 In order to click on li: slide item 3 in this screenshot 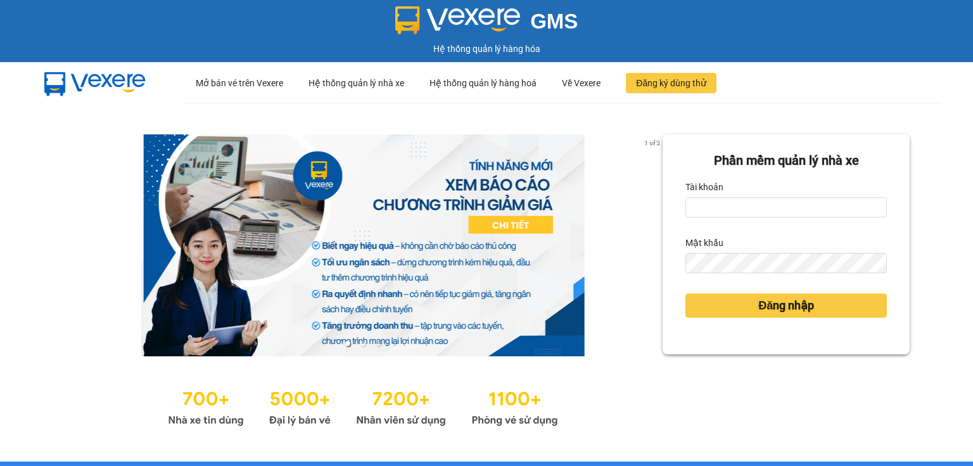, I will do `click(378, 343)`.